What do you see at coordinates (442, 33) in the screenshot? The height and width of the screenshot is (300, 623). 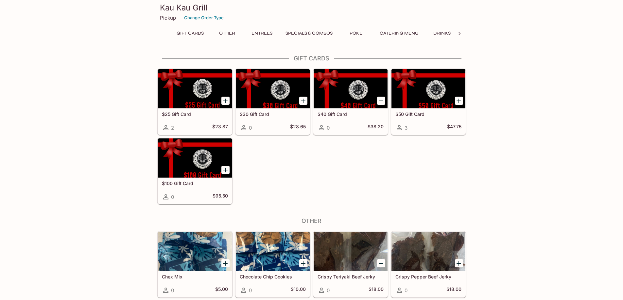 I see `button: Drinks` at bounding box center [442, 33].